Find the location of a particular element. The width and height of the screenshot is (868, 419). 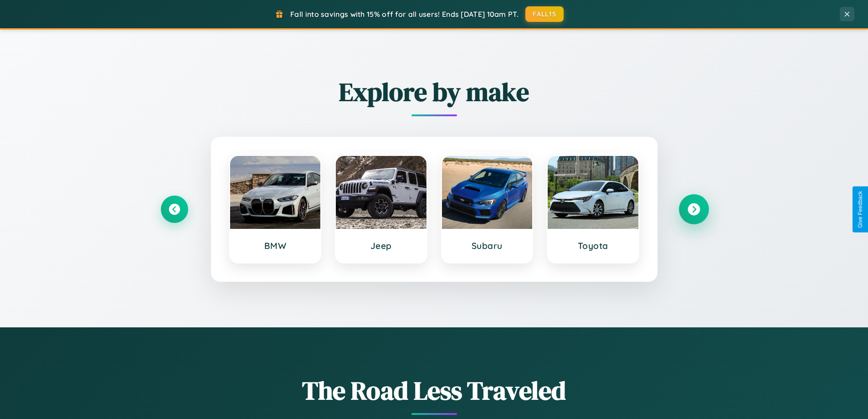

h3: Subaru is located at coordinates (487, 246).